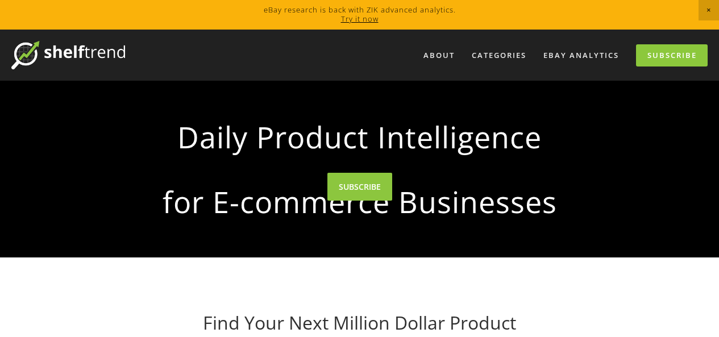 The height and width of the screenshot is (337, 719). What do you see at coordinates (499, 55) in the screenshot?
I see `div: Categories` at bounding box center [499, 55].